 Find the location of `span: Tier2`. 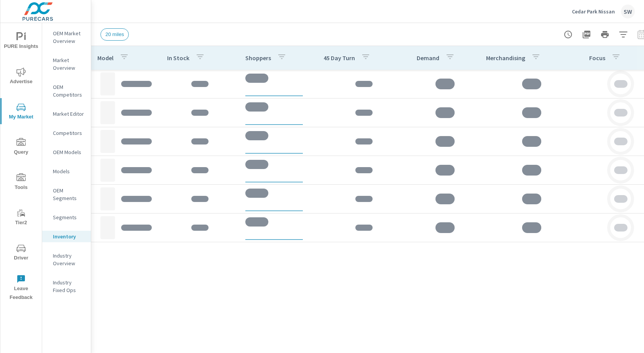

span: Tier2 is located at coordinates (21, 218).